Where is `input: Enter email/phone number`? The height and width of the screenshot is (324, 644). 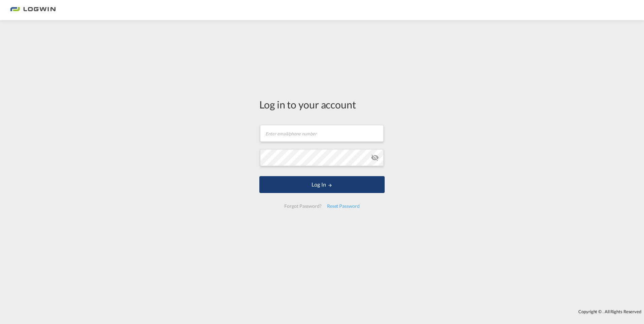 input: Enter email/phone number is located at coordinates (322, 133).